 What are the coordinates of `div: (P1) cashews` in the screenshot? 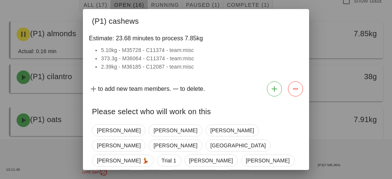 It's located at (196, 20).